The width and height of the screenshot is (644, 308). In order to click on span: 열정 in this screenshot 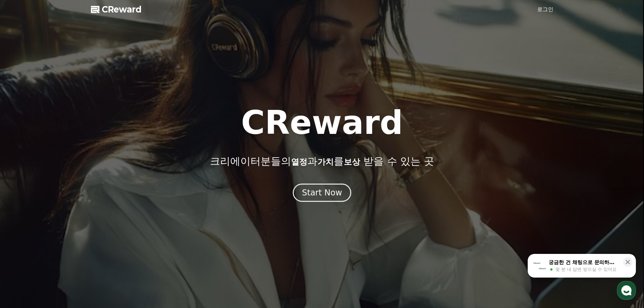, I will do `click(299, 162)`.